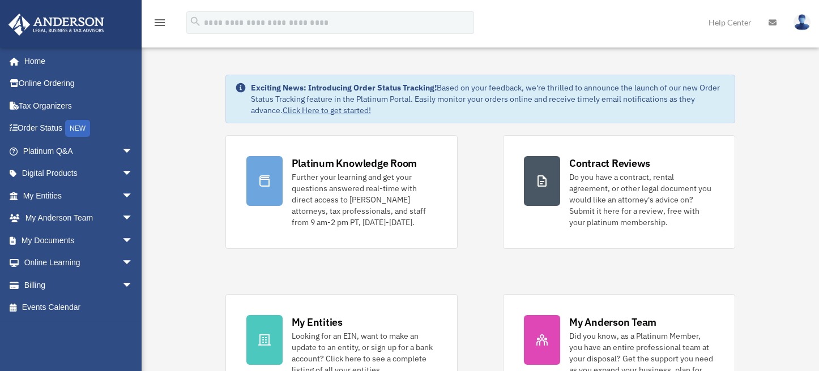  What do you see at coordinates (79, 196) in the screenshot?
I see `a: My Entitiesarrow_drop_down` at bounding box center [79, 196].